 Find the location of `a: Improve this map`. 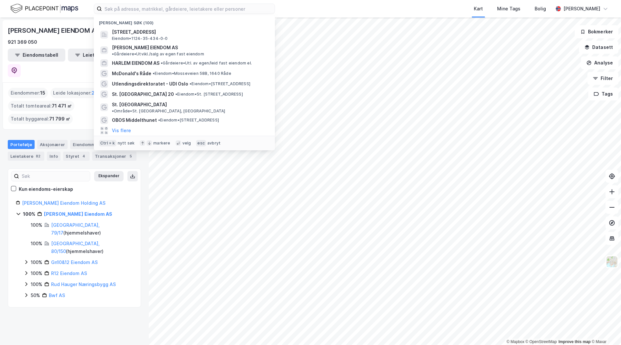

a: Improve this map is located at coordinates (575, 341).